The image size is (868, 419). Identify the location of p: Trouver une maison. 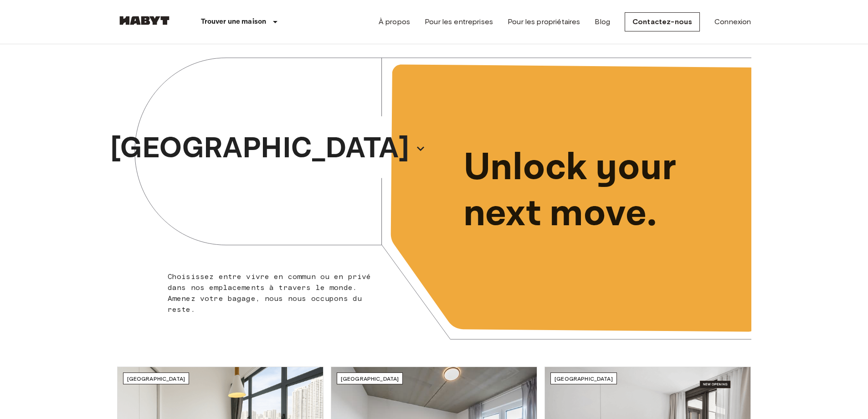
(234, 22).